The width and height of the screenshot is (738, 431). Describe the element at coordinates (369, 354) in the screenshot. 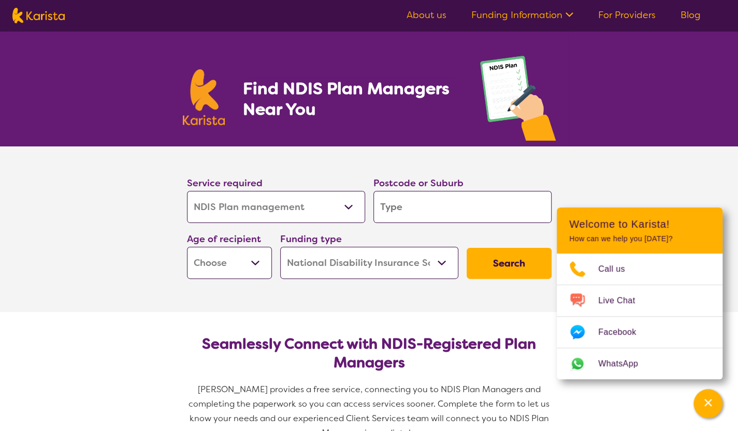

I see `h2: Seamlessly Connect with NDIS-Registered Plan Managers` at that location.